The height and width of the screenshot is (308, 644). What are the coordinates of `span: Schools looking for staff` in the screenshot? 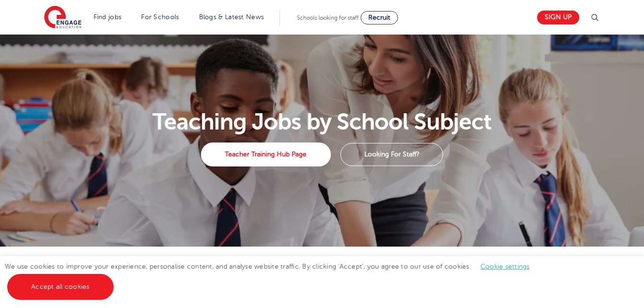 It's located at (328, 18).